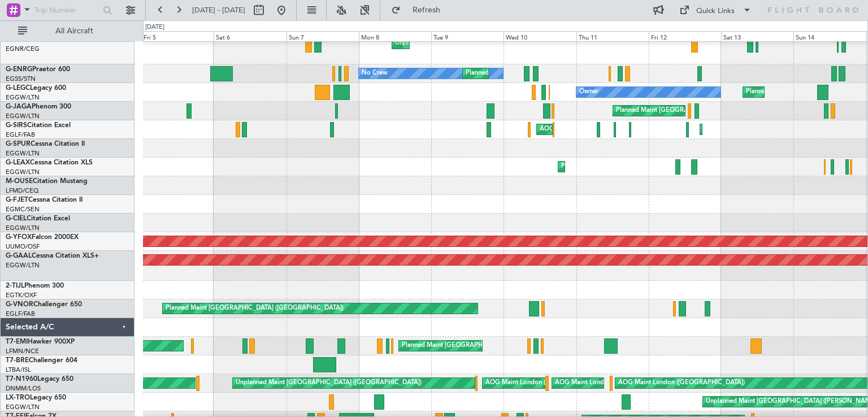 This screenshot has width=868, height=417. What do you see at coordinates (23, 246) in the screenshot?
I see `a: UUMO/OSF` at bounding box center [23, 246].